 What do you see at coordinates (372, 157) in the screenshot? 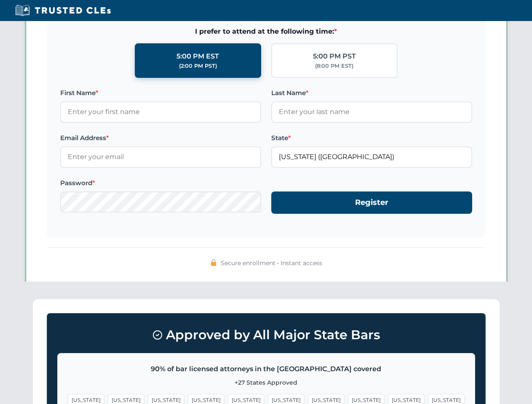
I see `input: Florida (FL)` at bounding box center [372, 157].